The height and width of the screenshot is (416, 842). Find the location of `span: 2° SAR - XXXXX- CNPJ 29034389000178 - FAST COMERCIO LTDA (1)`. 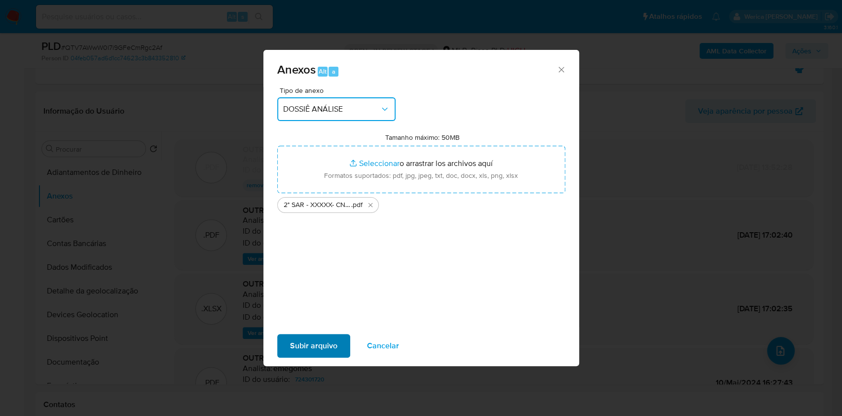

span: 2° SAR - XXXXX- CNPJ 29034389000178 - FAST COMERCIO LTDA (1) is located at coordinates (317, 205).